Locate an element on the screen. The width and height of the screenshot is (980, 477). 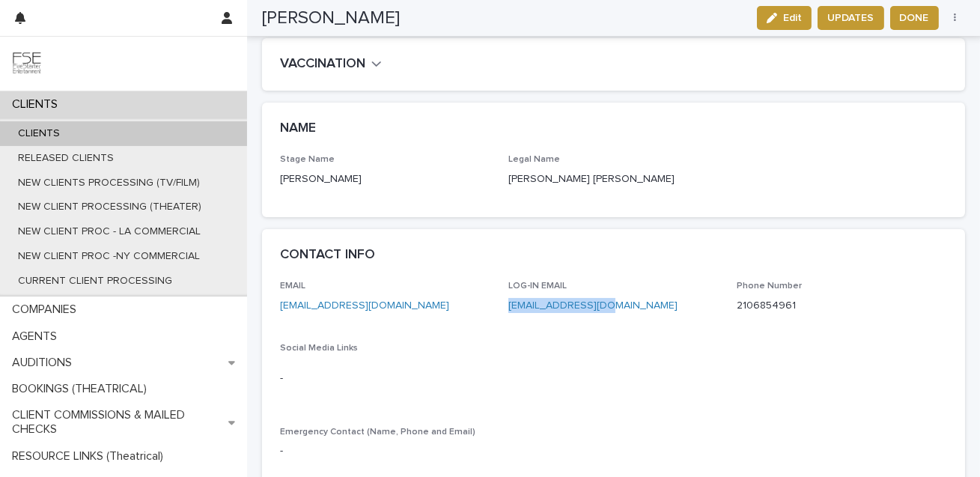
p: AGENTS is located at coordinates (38, 336).